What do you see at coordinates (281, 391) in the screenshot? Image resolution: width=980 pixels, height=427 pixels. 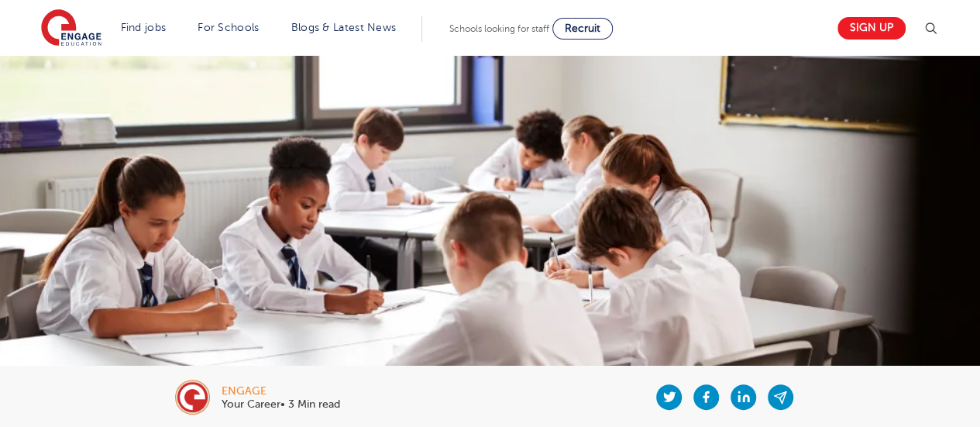 I see `div: engage` at bounding box center [281, 391].